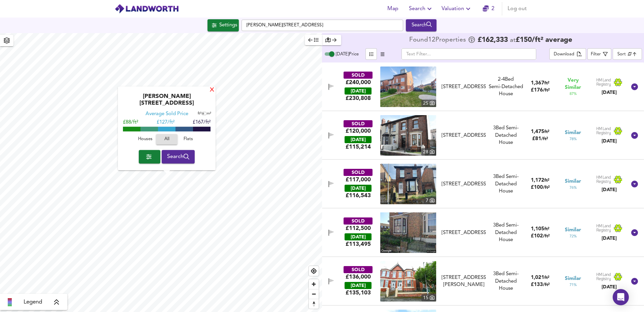  What do you see at coordinates (322, 25) in the screenshot?
I see `input: Enter a location...` at bounding box center [322, 25].